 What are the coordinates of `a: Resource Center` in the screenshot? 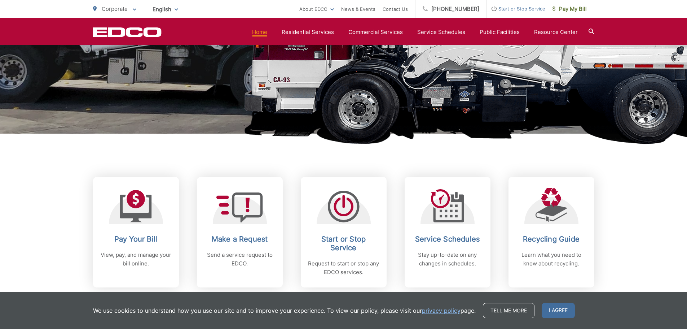 It's located at (556, 32).